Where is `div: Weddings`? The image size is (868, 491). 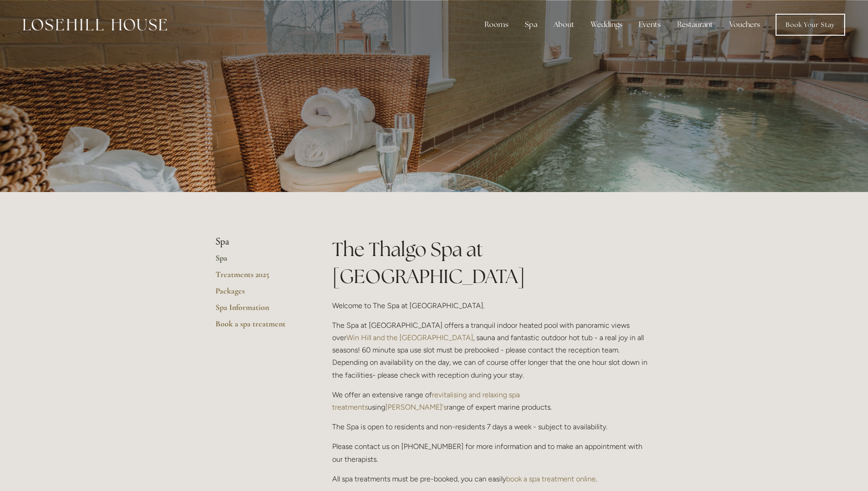 div: Weddings is located at coordinates (606, 25).